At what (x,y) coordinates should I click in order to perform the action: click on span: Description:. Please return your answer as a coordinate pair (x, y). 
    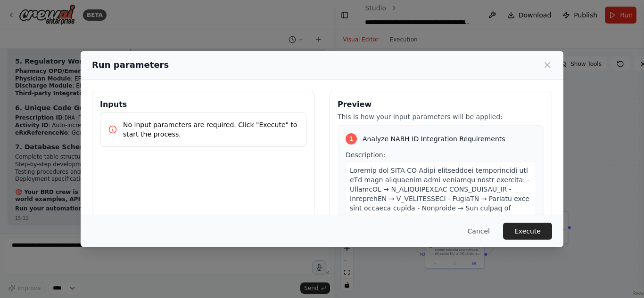
    Looking at the image, I should click on (365, 155).